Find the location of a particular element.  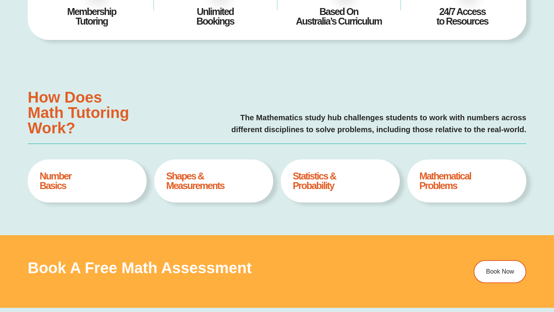

p: The Mathematics study hub challenges students to work with numbers across different disciplines t... is located at coordinates (337, 124).